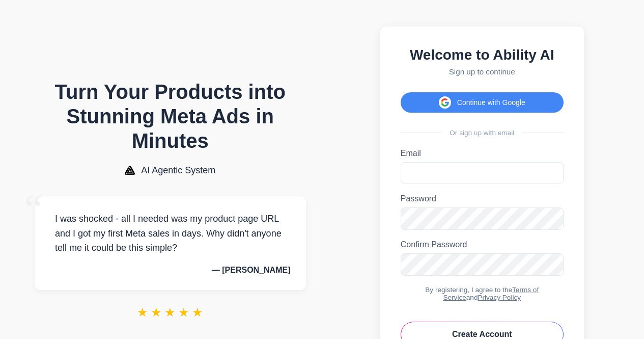 The width and height of the screenshot is (644, 339). I want to click on label: Password, so click(482, 199).